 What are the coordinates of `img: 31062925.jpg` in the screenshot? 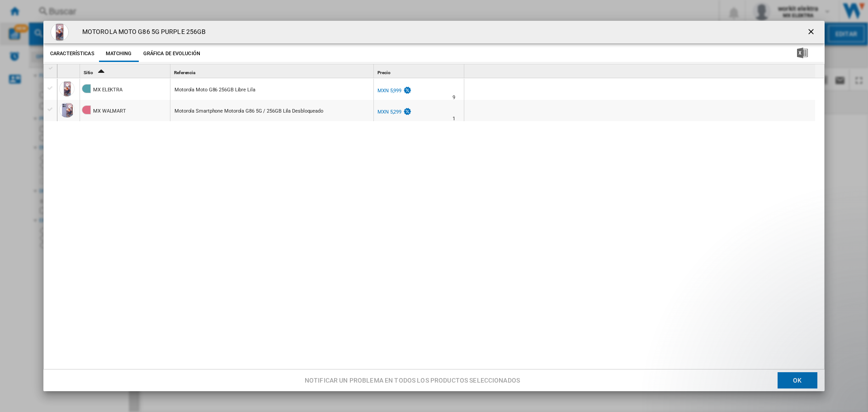 It's located at (60, 32).